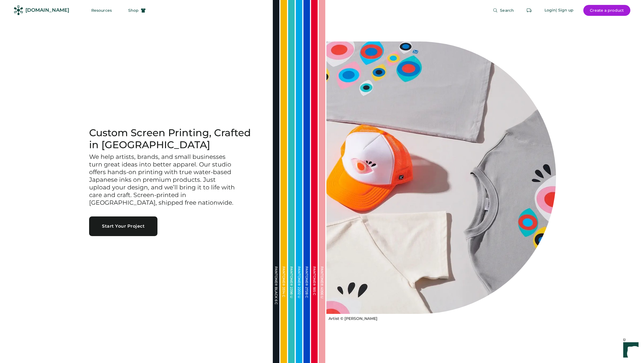 This screenshot has width=644, height=363. I want to click on span: Search, so click(507, 10).